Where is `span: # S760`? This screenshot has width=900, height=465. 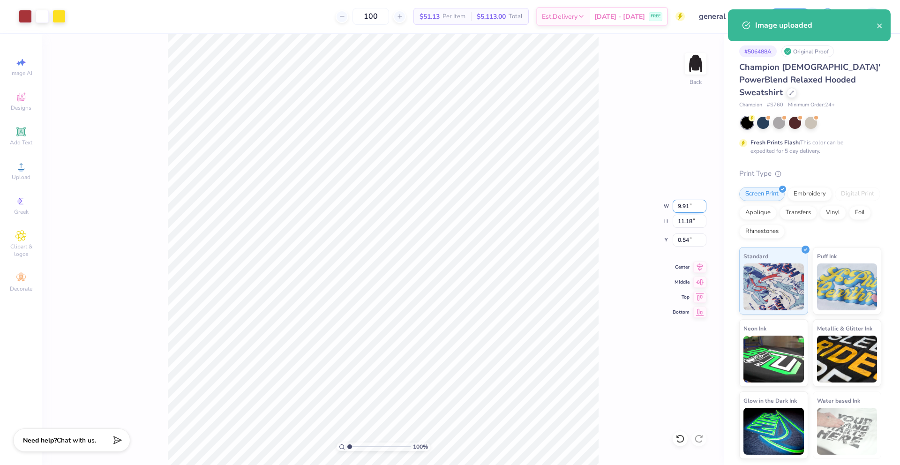
span: # S760 is located at coordinates (775, 105).